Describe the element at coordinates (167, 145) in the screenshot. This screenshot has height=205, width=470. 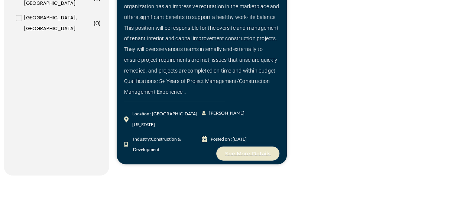
I see `span: Industry:` at that location.